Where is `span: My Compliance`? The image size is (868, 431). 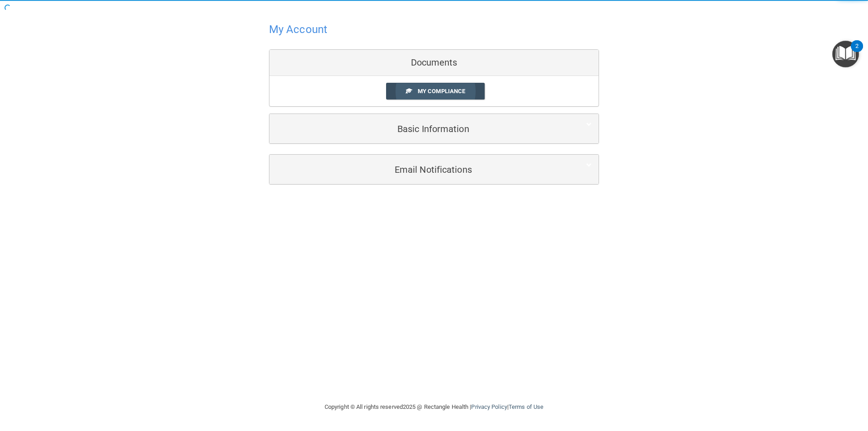
span: My Compliance is located at coordinates (441, 91).